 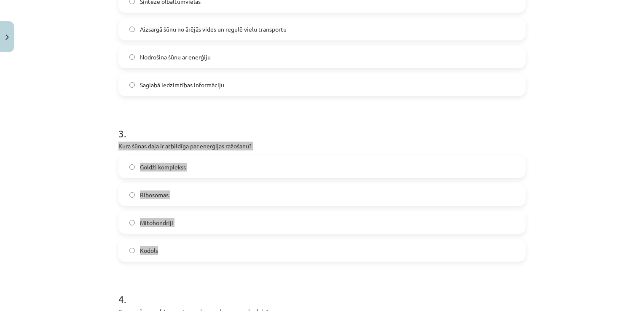 I want to click on input: Ribosomas, so click(x=132, y=195).